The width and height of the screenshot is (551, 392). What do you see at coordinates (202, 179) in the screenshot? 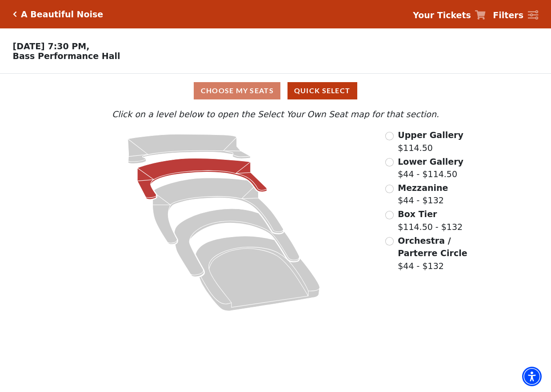
I see `path: Lower Gallery - Seats Available: 27` at bounding box center [202, 179].